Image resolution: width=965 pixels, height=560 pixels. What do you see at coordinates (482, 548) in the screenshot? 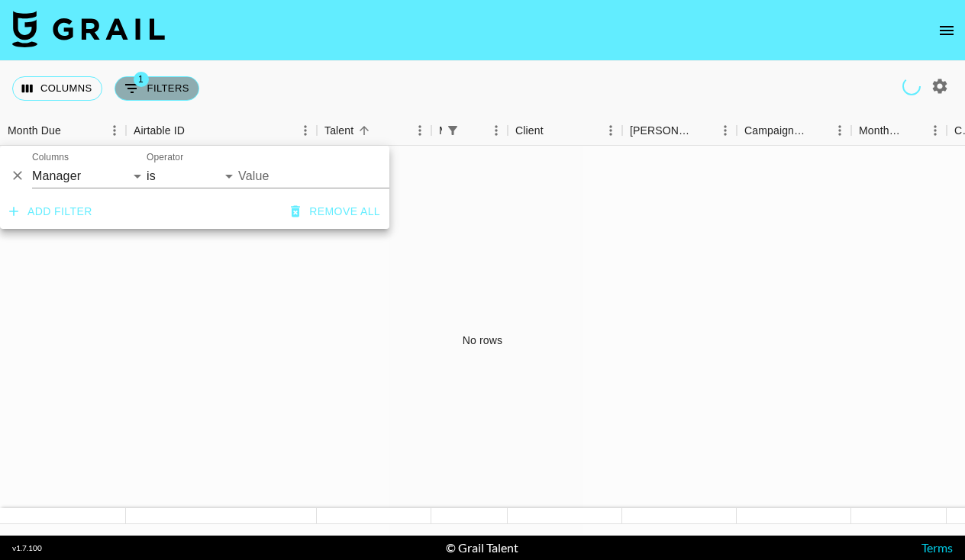
I see `div: © Grail Talent` at bounding box center [482, 548].